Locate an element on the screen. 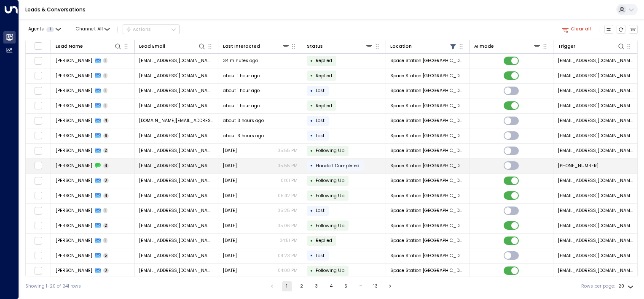 This screenshot has width=644, height=299. span: Agents is located at coordinates (36, 29).